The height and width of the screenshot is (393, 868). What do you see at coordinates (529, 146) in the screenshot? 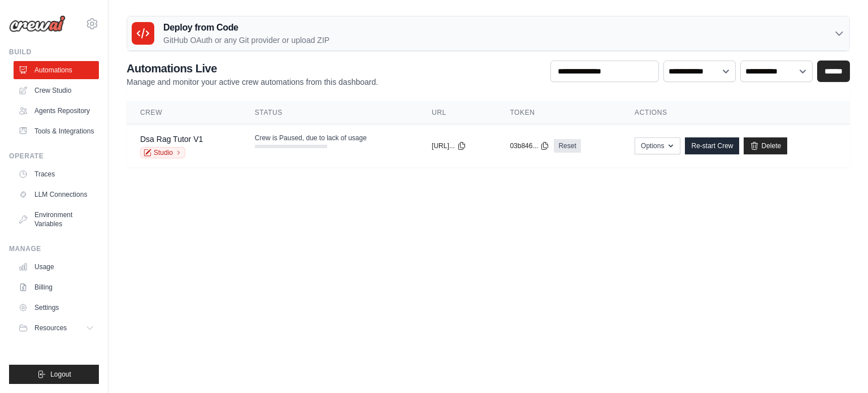
I see `button: 03b846...` at bounding box center [529, 146].